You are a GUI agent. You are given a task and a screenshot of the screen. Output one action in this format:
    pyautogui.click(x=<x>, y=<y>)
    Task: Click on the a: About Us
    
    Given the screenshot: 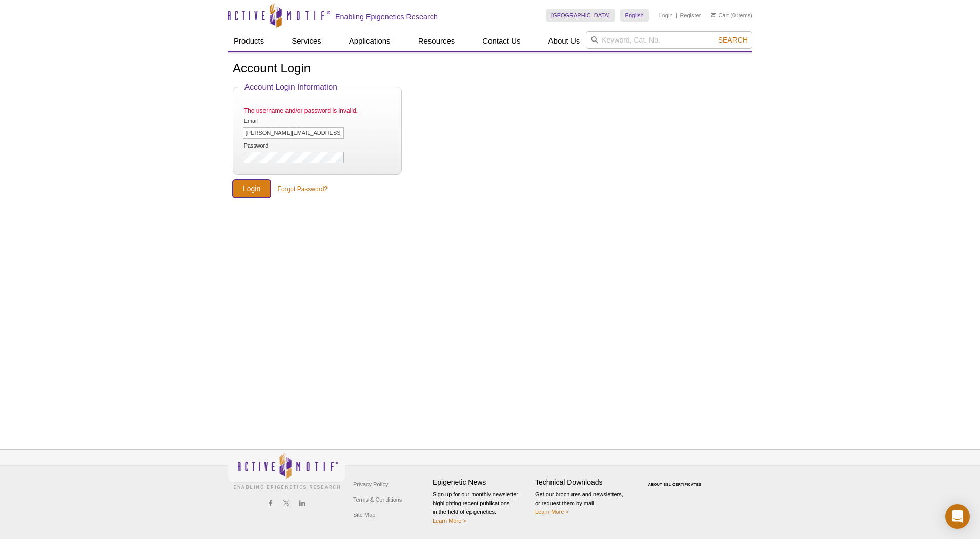 What is the action you would take?
    pyautogui.click(x=565, y=41)
    